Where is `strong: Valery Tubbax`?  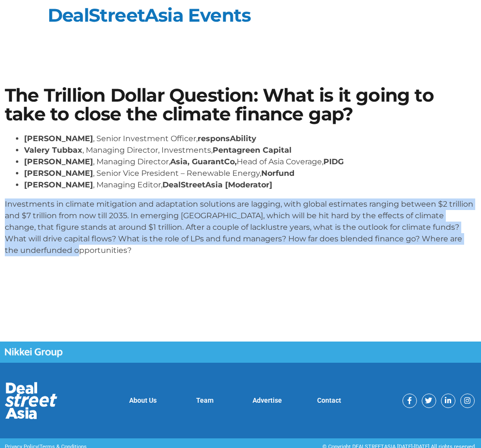 strong: Valery Tubbax is located at coordinates (53, 150).